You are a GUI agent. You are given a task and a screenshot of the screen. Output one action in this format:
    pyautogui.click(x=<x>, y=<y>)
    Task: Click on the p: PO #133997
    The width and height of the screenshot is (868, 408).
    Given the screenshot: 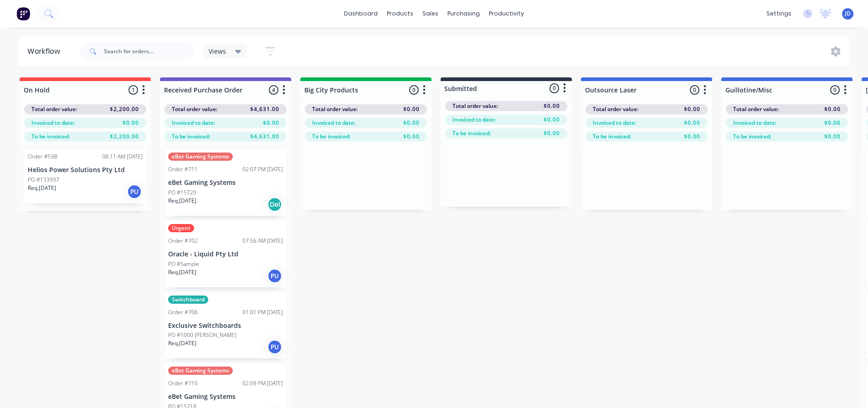 What is the action you would take?
    pyautogui.click(x=43, y=180)
    